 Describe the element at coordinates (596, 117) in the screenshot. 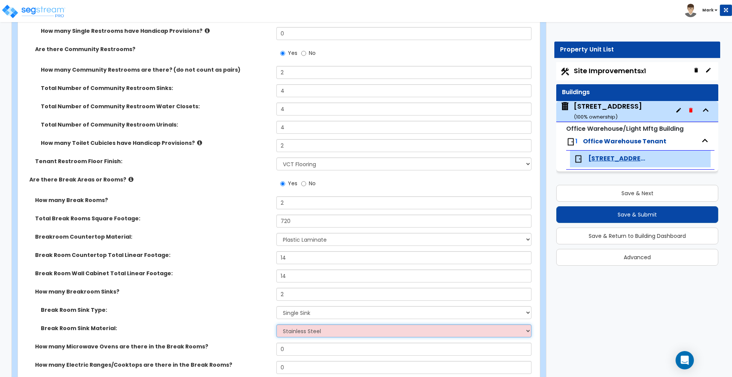

I see `small: ( 100 % ownership)` at that location.